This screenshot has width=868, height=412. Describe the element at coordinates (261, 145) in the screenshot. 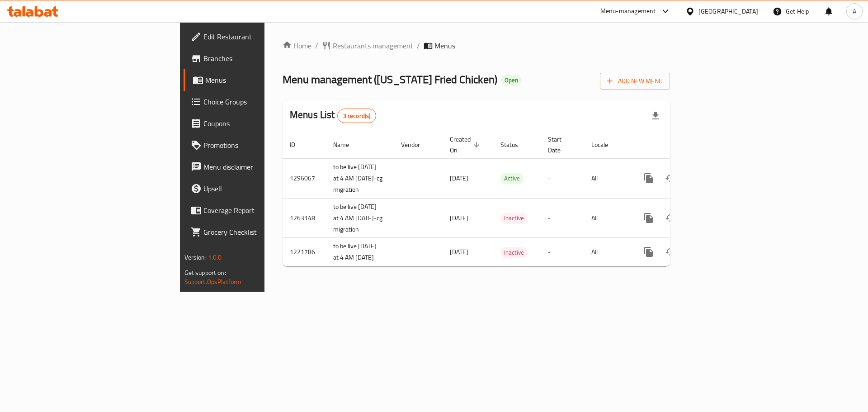

I see `span: Promotions` at that location.